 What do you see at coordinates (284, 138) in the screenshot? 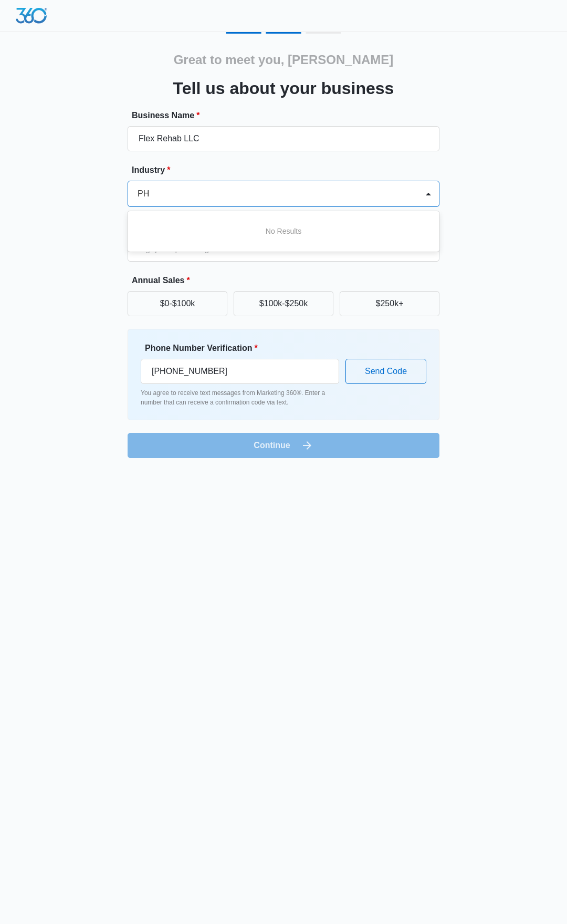
I see `input: e.g. Jane's Plumbing` at bounding box center [284, 138].